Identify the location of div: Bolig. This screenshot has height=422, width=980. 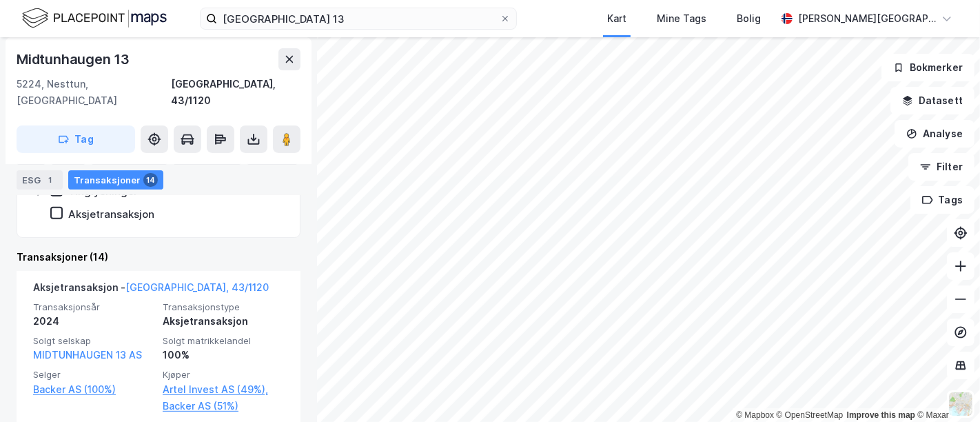
(749, 19).